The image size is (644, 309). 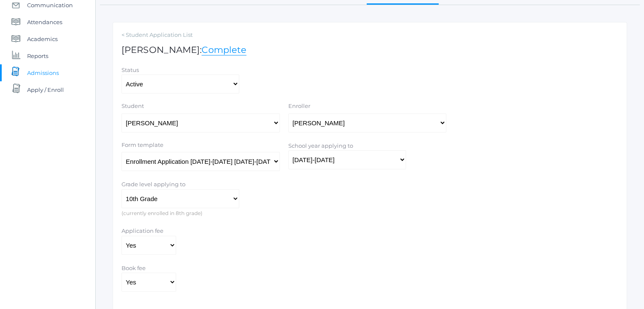 What do you see at coordinates (161, 213) in the screenshot?
I see `label: (currently enrolled in 8th grade)` at bounding box center [161, 213].